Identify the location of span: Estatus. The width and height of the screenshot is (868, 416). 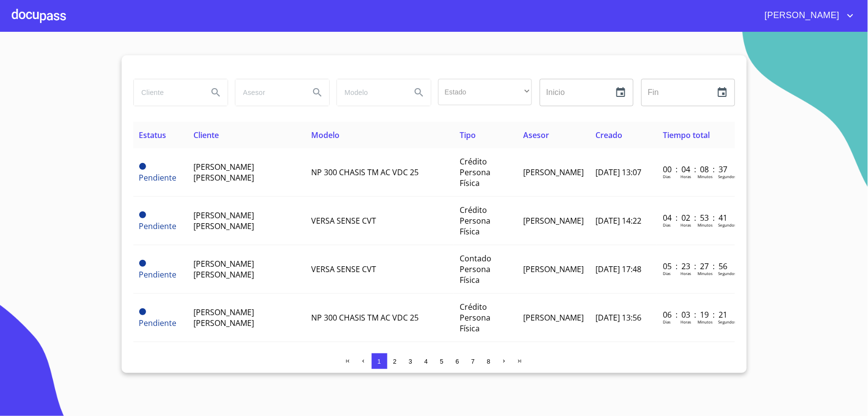
(153, 135).